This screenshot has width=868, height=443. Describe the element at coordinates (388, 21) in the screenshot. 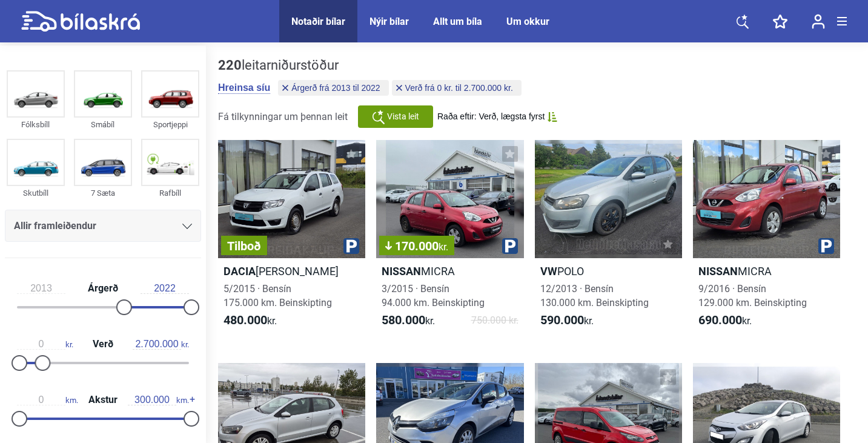

I see `div: Nýir bílar` at that location.